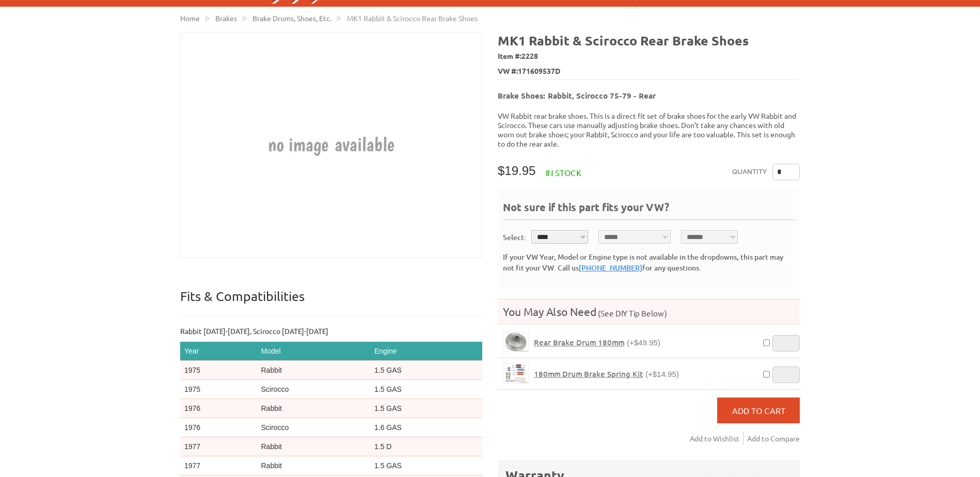  What do you see at coordinates (539, 70) in the screenshot?
I see `span: 171609537D` at bounding box center [539, 70].